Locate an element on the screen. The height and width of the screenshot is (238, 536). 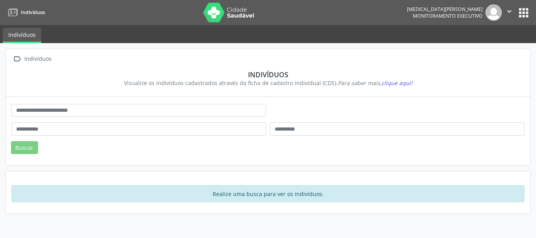
button: Buscar is located at coordinates (24, 148).